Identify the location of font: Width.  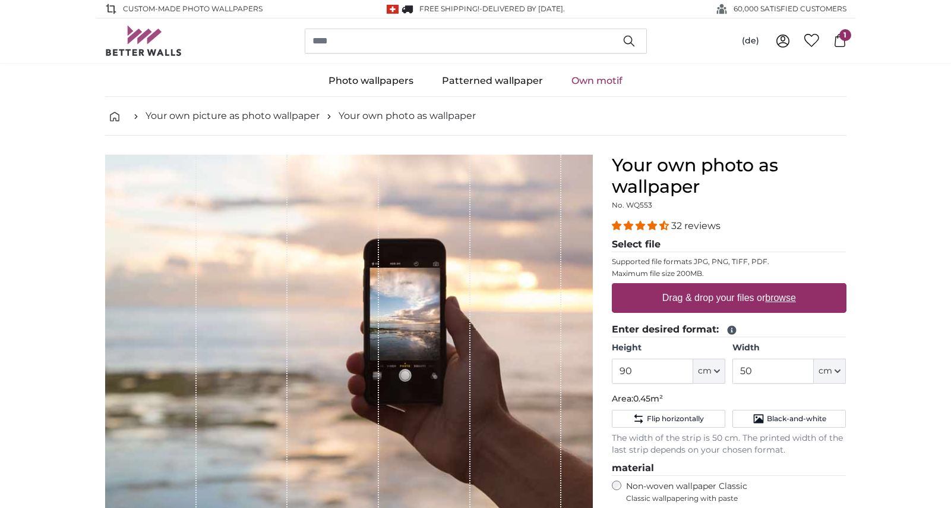
(746, 347).